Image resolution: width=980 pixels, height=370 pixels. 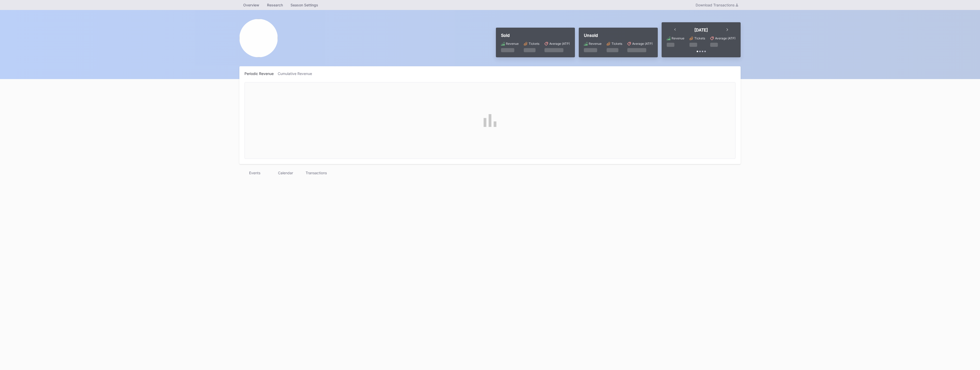 What do you see at coordinates (286, 173) in the screenshot?
I see `div: Calendar` at bounding box center [286, 173].